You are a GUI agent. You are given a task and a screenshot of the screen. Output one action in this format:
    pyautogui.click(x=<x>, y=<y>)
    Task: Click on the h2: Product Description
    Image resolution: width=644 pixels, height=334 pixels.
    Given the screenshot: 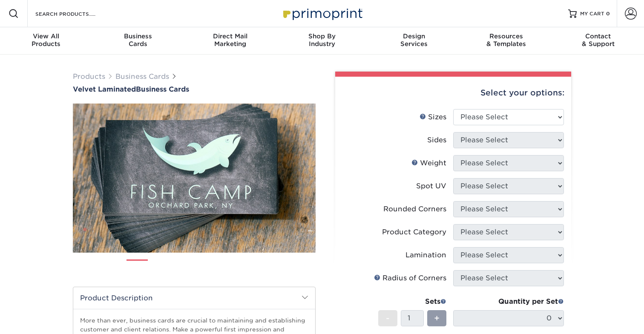 What is the action you would take?
    pyautogui.click(x=195, y=298)
    